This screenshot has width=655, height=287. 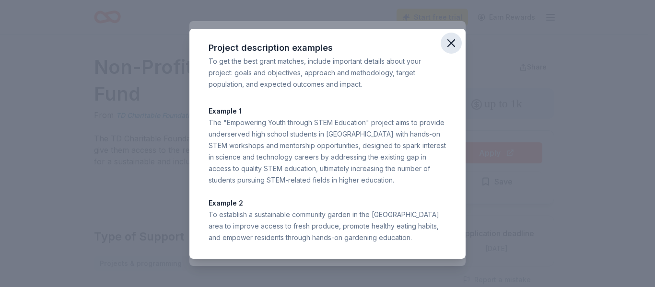 What do you see at coordinates (328, 111) in the screenshot?
I see `p: Example 1` at bounding box center [328, 111].